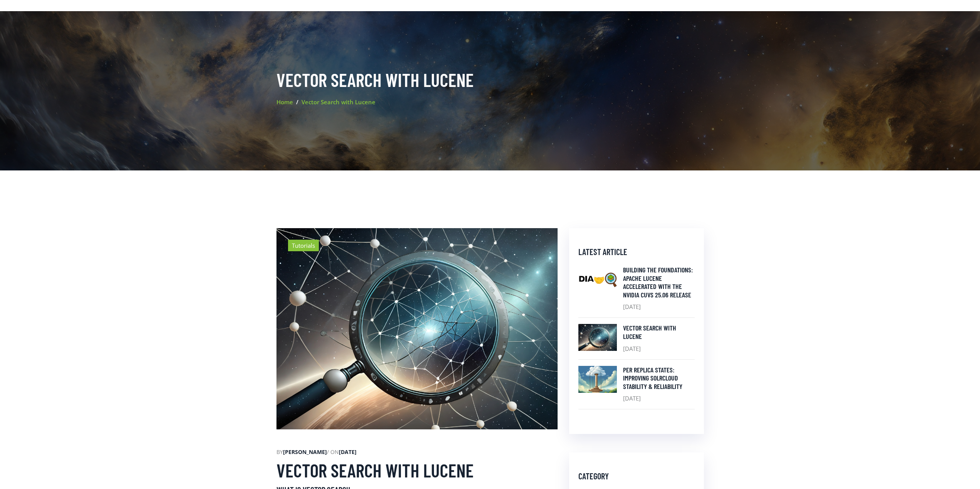 The image size is (980, 489). What do you see at coordinates (659, 378) in the screenshot?
I see `a: Per Replica States: Improving SolrCloud stability & reliability` at bounding box center [659, 378].